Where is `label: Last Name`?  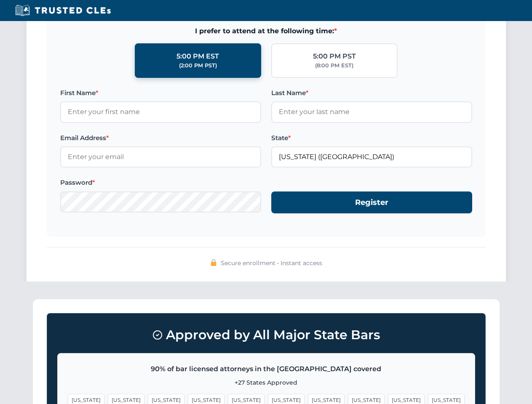
label: Last Name is located at coordinates (371, 93).